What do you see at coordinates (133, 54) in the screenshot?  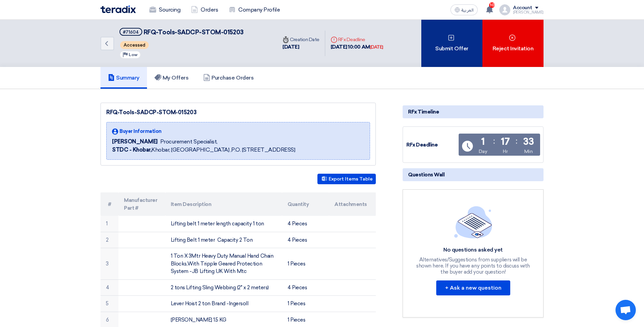 I see `span: Low` at bounding box center [133, 54].